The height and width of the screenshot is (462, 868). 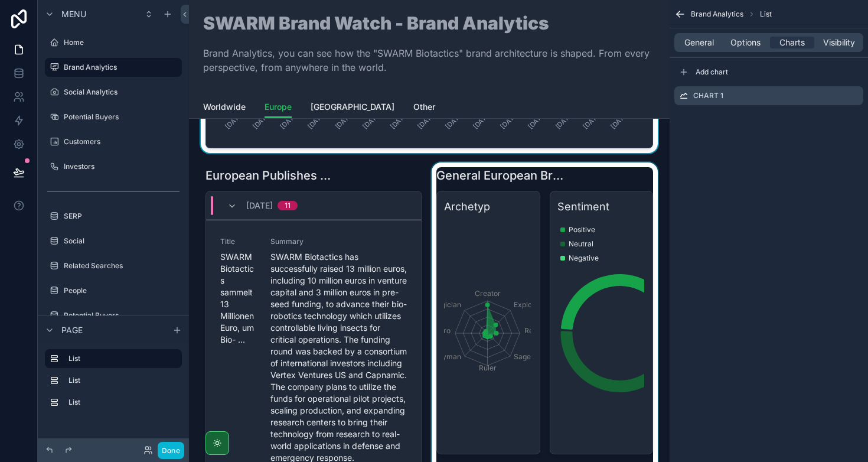 What do you see at coordinates (122, 42) in the screenshot?
I see `label: Home` at bounding box center [122, 42].